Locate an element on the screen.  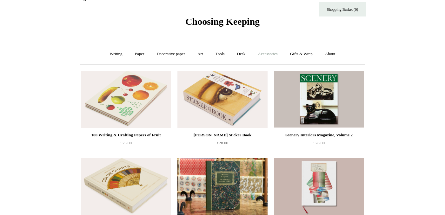
a: Gifts & Wrap is located at coordinates (301, 54).